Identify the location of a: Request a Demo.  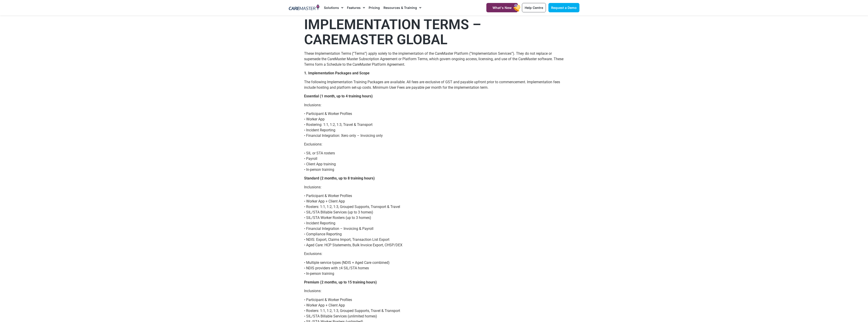
(564, 7).